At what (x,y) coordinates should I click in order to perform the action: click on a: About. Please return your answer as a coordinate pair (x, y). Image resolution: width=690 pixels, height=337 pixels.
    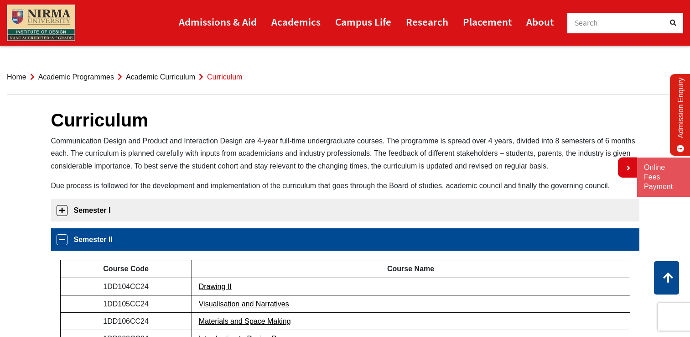
    Looking at the image, I should click on (540, 21).